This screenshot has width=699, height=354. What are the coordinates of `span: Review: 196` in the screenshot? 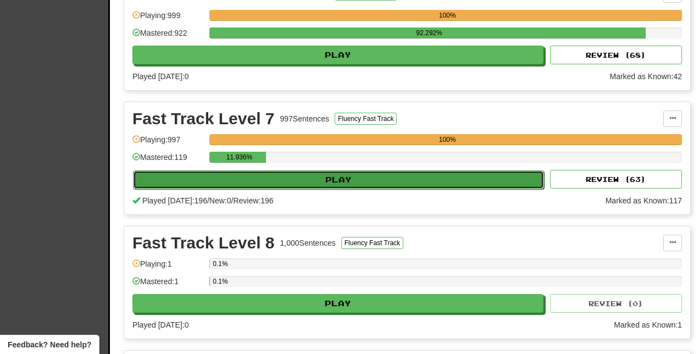 It's located at (253, 201).